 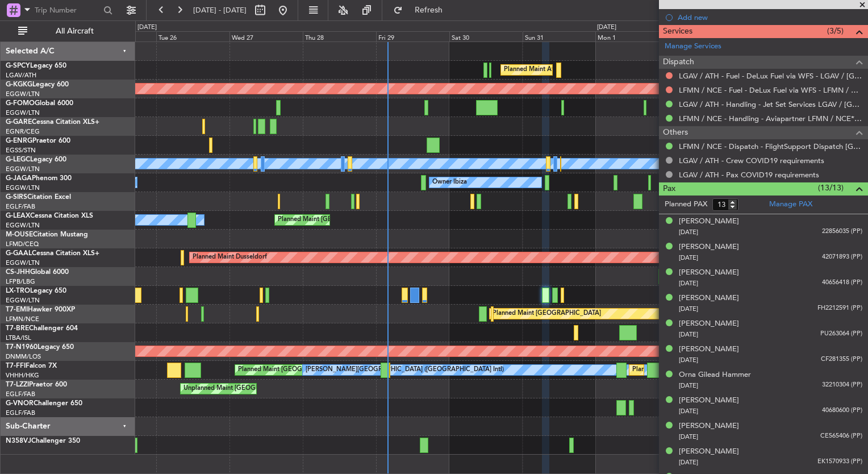 I want to click on span: Services, so click(x=678, y=31).